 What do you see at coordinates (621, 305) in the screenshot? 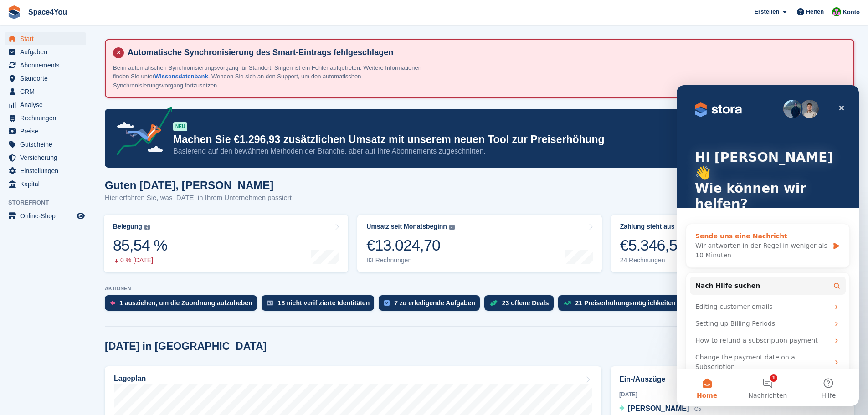
I see `a: 21 Preiserhöhungsmöglichkeiten` at bounding box center [621, 305].